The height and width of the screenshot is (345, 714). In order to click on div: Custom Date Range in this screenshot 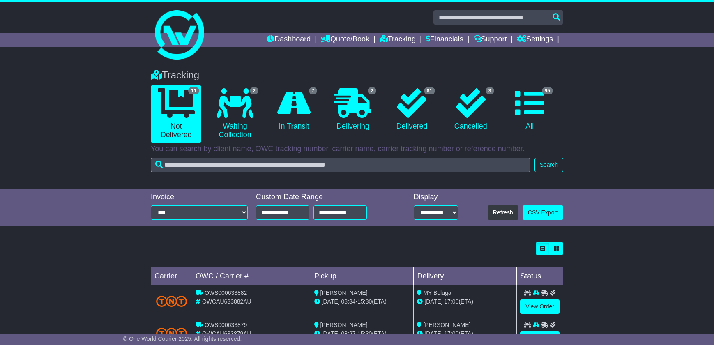, I will do `click(322, 197)`.